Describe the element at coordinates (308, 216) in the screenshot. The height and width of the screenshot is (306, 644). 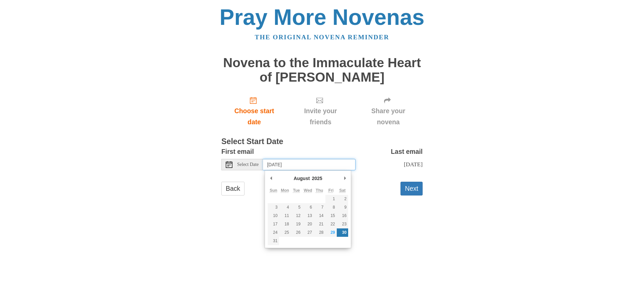
I see `button: 13` at that location.